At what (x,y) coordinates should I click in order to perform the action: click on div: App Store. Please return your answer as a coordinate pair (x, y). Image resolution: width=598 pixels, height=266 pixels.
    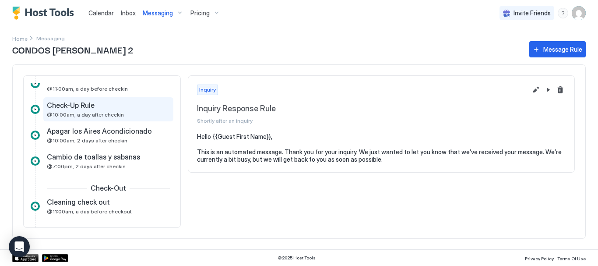
    Looking at the image, I should click on (25, 258).